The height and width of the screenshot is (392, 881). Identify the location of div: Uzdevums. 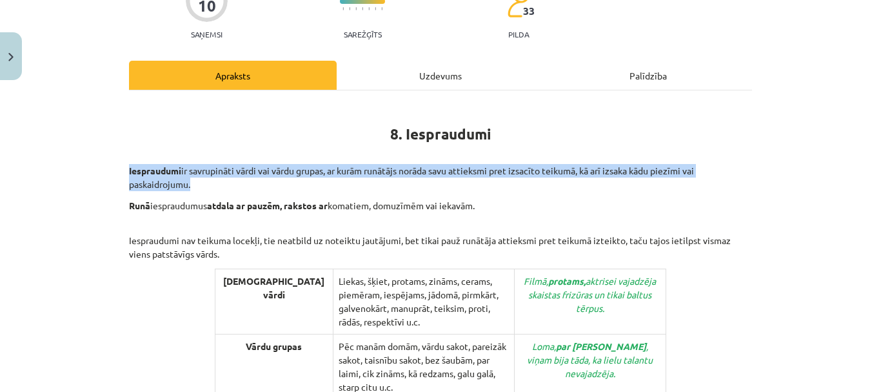
(441, 75).